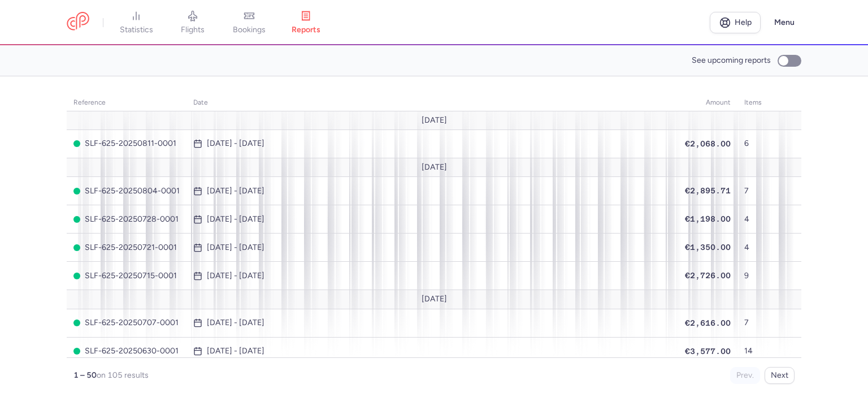 The image size is (868, 393). What do you see at coordinates (126, 322) in the screenshot?
I see `span: SLF-625-20250707-0001` at bounding box center [126, 322].